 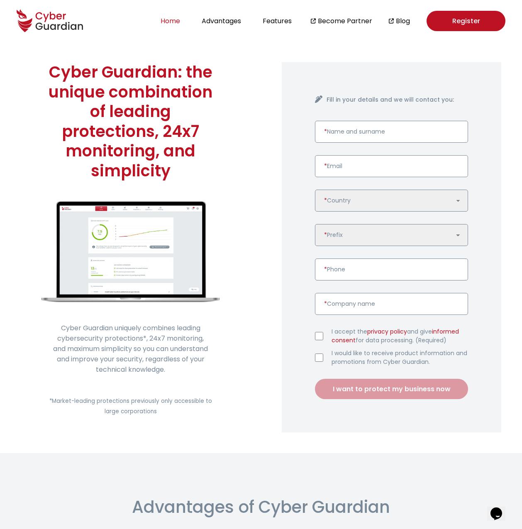 I want to click on img: cyberguardian-home, so click(x=130, y=251).